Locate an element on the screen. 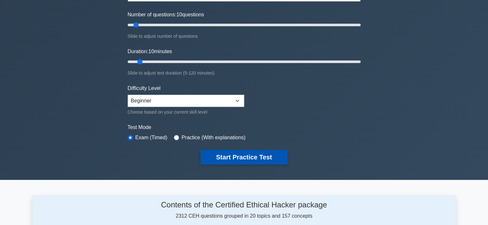  label: Test Mode is located at coordinates (244, 128).